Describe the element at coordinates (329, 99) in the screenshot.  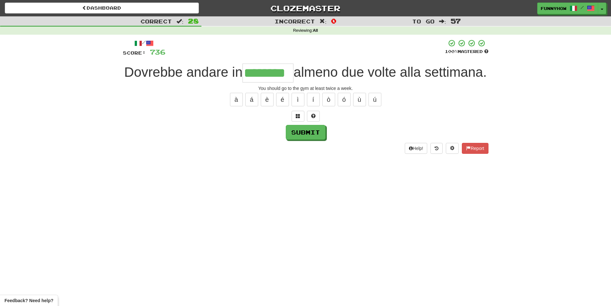
I see `button: ò` at that location.